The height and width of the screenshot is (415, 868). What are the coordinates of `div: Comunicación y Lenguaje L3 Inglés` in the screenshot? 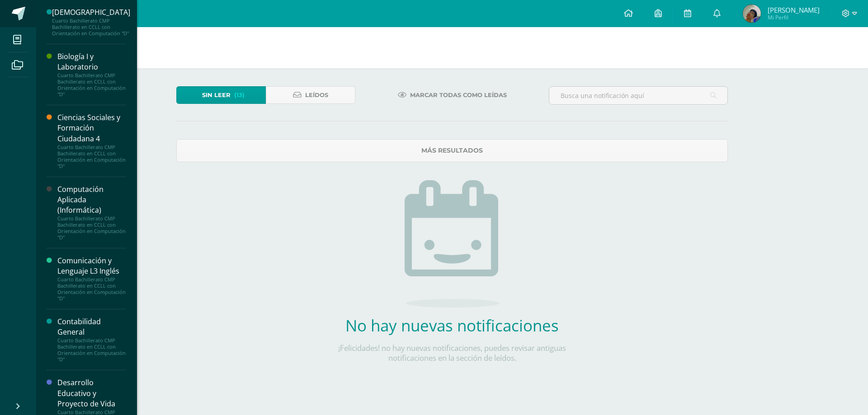 It's located at (92, 266).